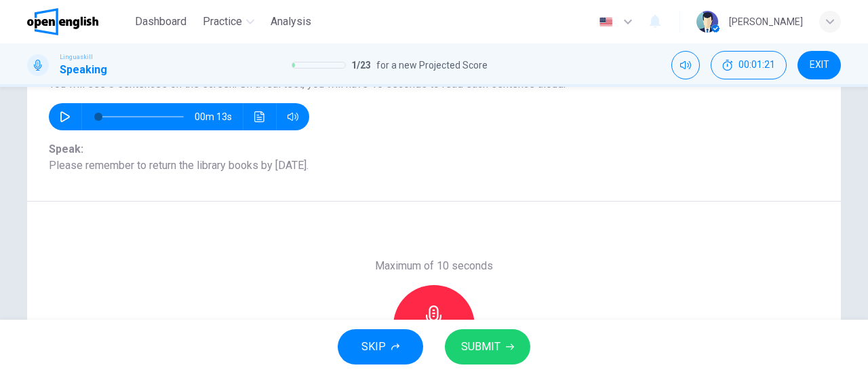  Describe the element at coordinates (708, 22) in the screenshot. I see `img: Profile picture` at that location.